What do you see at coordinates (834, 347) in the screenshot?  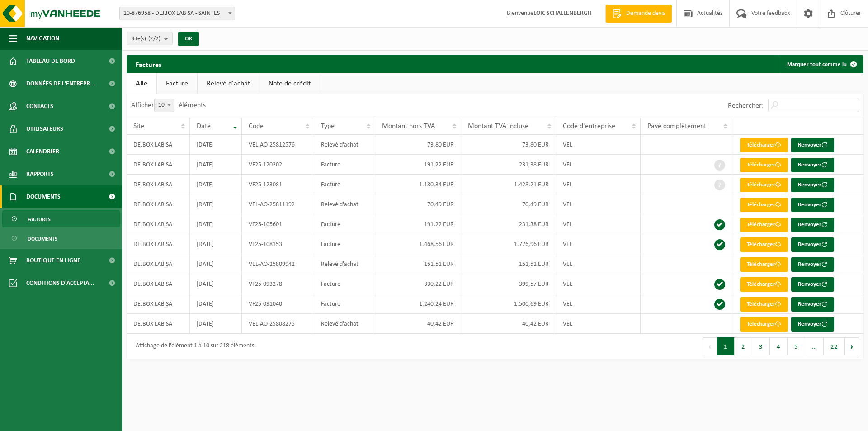 I see `button: 22` at bounding box center [834, 347].